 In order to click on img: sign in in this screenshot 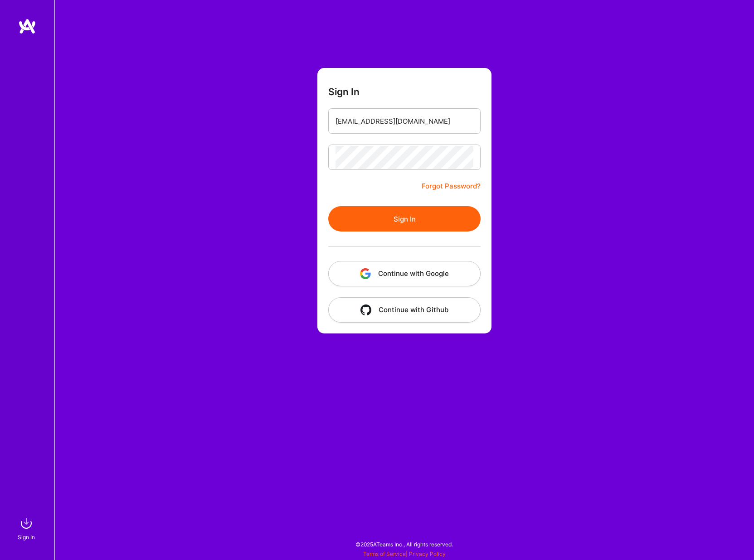, I will do `click(26, 523)`.